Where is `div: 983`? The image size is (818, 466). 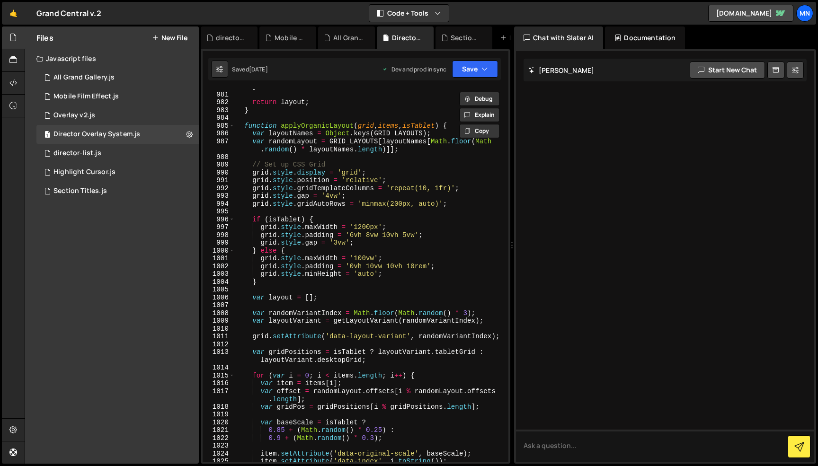 div: 983 is located at coordinates (219, 110).